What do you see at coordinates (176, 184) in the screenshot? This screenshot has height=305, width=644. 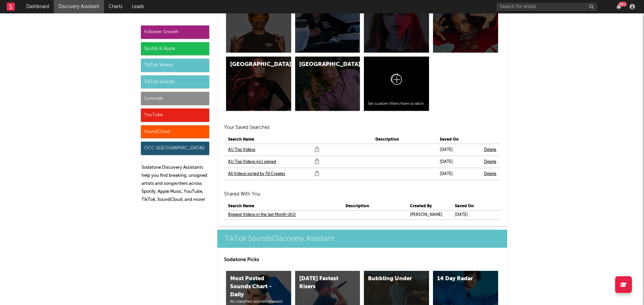 I see `p: Sodatone Discovery Assistants help you find breaking, unsigned artists and songwriters across Spo...` at bounding box center [176, 184].